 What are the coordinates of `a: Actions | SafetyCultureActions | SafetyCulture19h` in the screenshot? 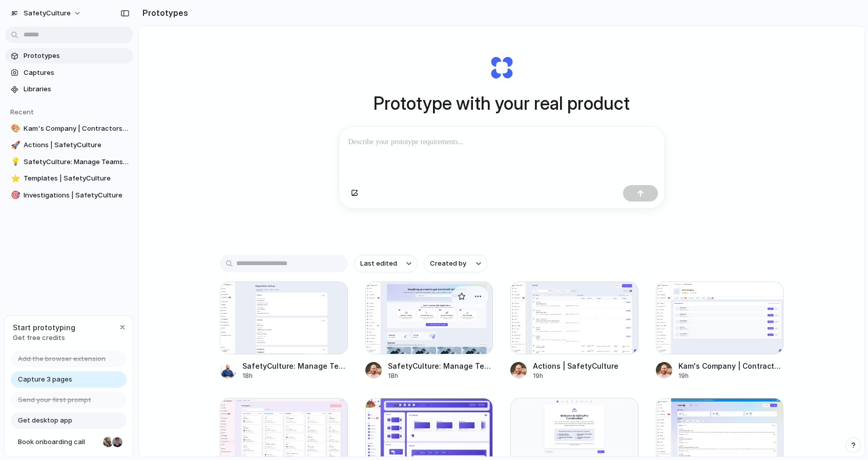 It's located at (575, 330).